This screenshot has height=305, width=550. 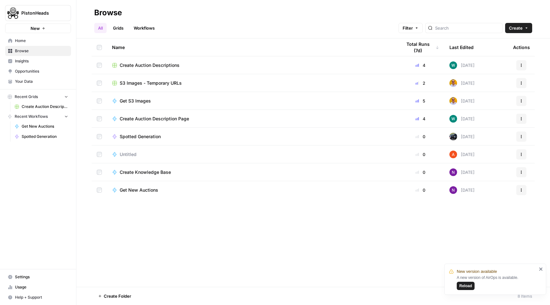 What do you see at coordinates (252, 101) in the screenshot?
I see `a: Get S3 Images` at bounding box center [252, 101].